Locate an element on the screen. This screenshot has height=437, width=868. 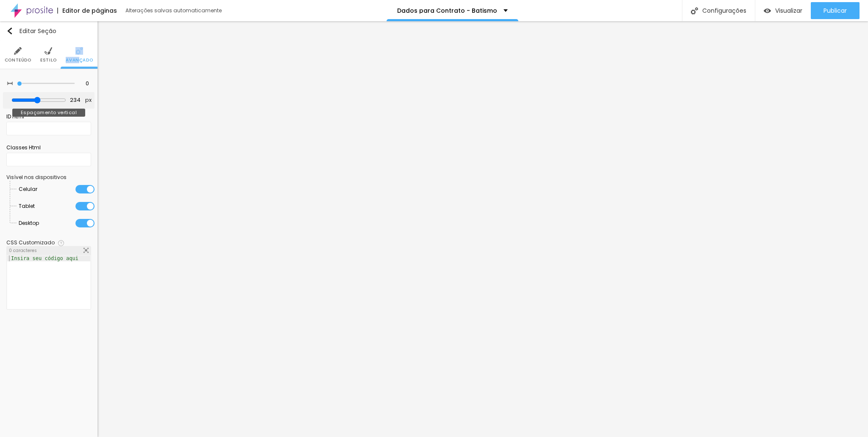
img: view-1.svg is located at coordinates (767, 11).